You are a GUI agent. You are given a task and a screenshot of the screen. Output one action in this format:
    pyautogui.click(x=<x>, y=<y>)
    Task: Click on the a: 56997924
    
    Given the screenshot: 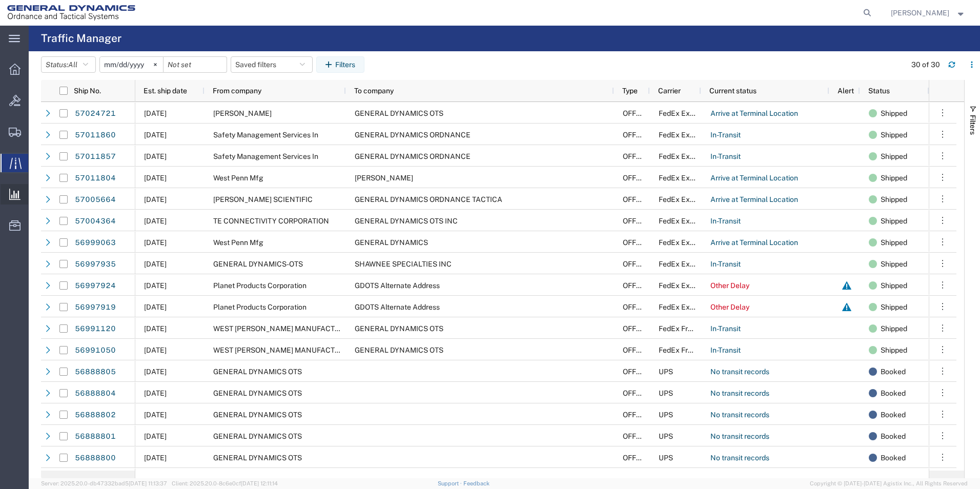 What is the action you would take?
    pyautogui.click(x=95, y=286)
    